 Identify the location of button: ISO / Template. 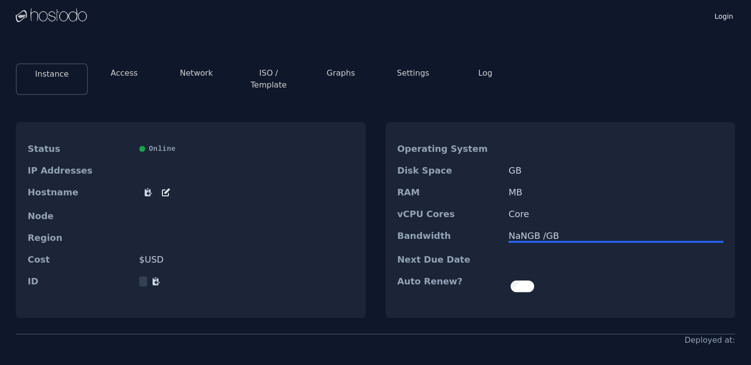
(269, 79).